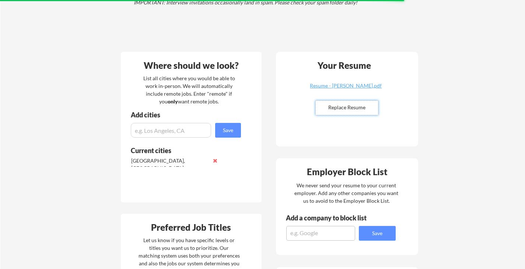  Describe the element at coordinates (187, 115) in the screenshot. I see `div: Add cities` at that location.